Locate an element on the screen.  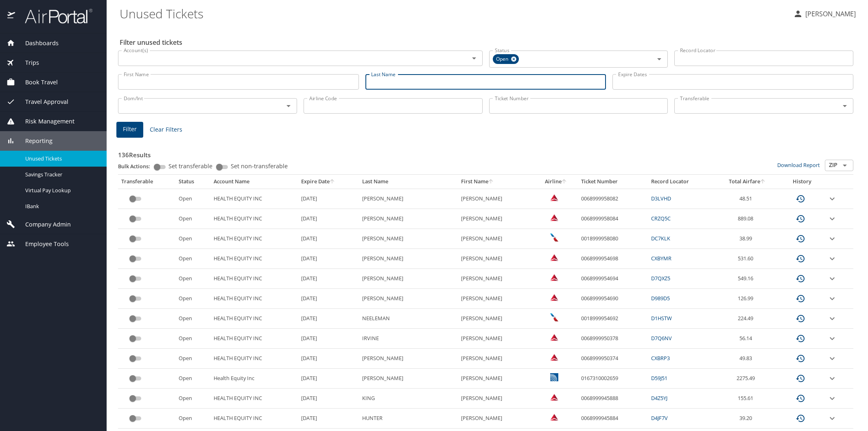
td: 0068999954690 is located at coordinates (613, 298).